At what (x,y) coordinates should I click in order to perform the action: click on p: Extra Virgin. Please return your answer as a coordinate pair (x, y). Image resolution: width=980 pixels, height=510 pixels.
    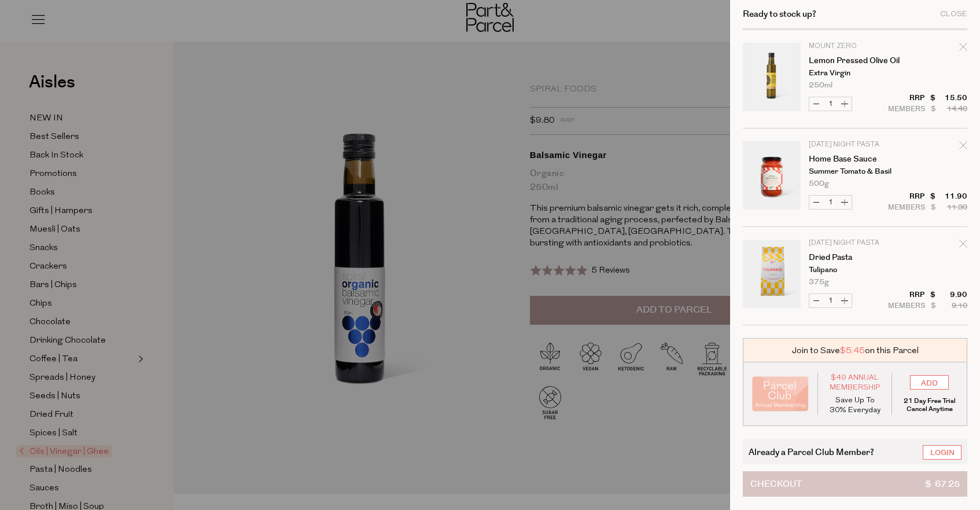
    Looking at the image, I should click on (853, 73).